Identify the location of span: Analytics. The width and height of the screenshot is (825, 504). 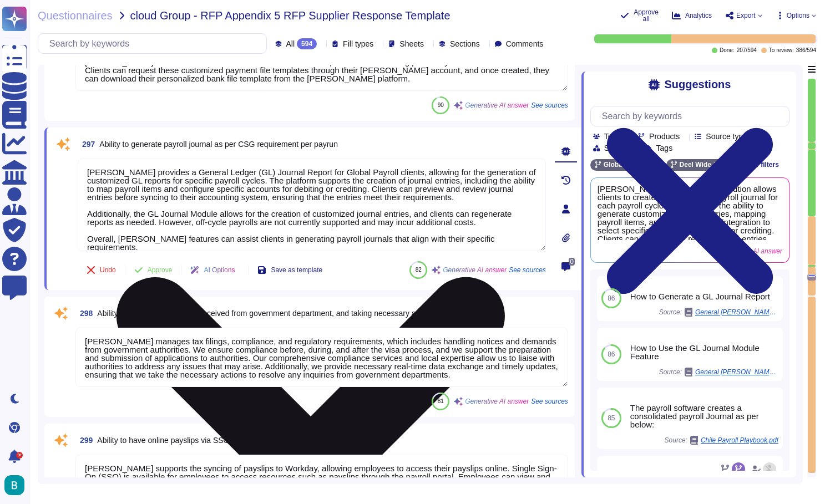
(699, 15).